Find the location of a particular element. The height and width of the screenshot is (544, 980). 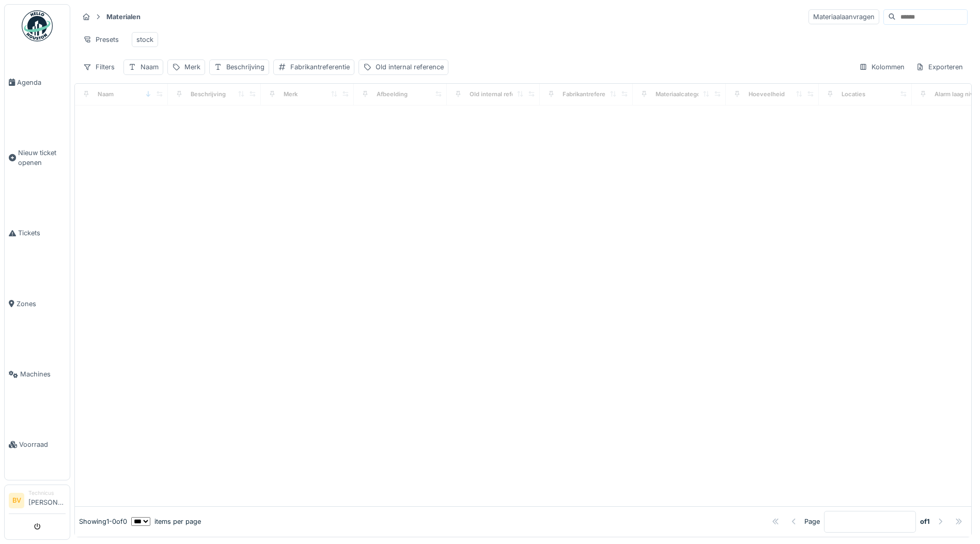

div: stock is located at coordinates (144, 39).